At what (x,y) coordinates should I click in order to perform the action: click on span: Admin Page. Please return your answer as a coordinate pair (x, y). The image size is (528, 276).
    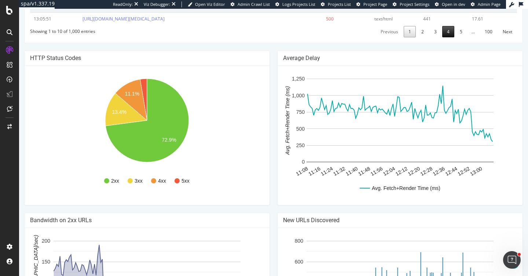
    Looking at the image, I should click on (489, 4).